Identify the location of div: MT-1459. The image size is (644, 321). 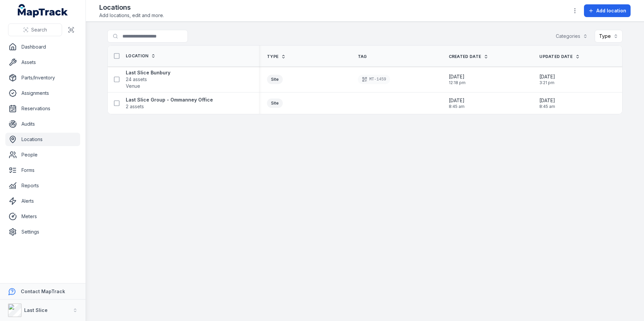
(374, 80).